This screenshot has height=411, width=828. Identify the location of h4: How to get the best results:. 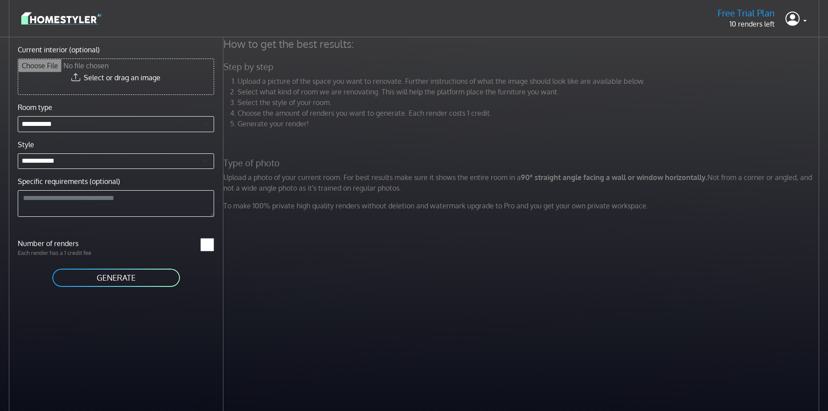
(522, 44).